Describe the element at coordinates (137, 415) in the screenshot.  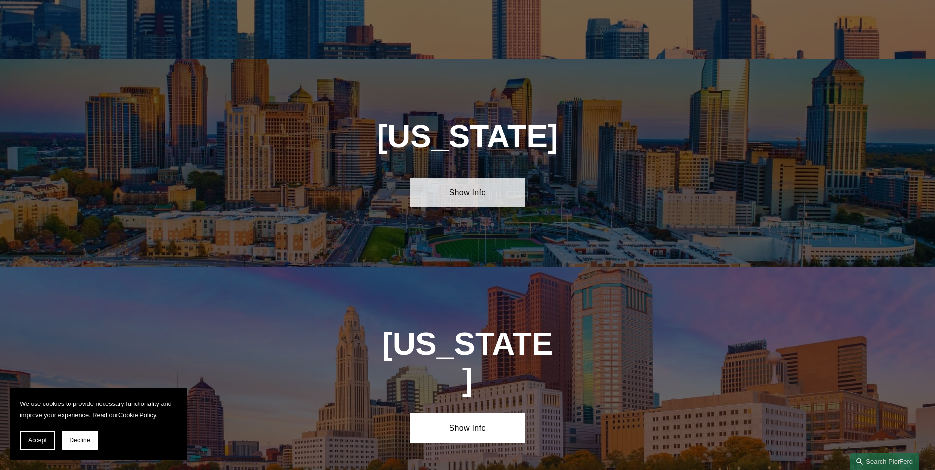
I see `a: Cookie Policy` at that location.